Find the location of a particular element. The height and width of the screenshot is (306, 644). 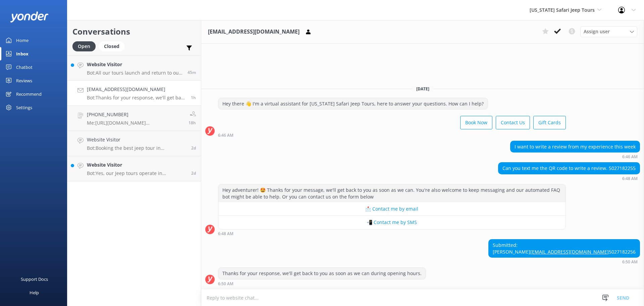

button: 📩 Contact me by email is located at coordinates (392, 209).